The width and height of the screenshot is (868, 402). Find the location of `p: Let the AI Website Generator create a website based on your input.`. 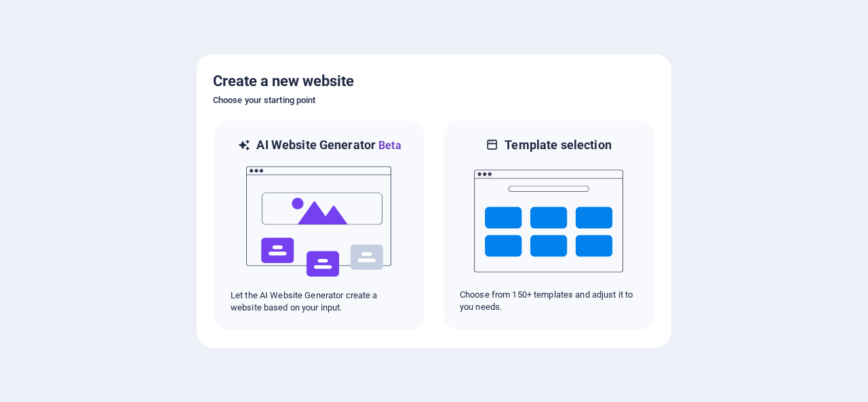

p: Let the AI Website Generator create a website based on your input. is located at coordinates (320, 302).